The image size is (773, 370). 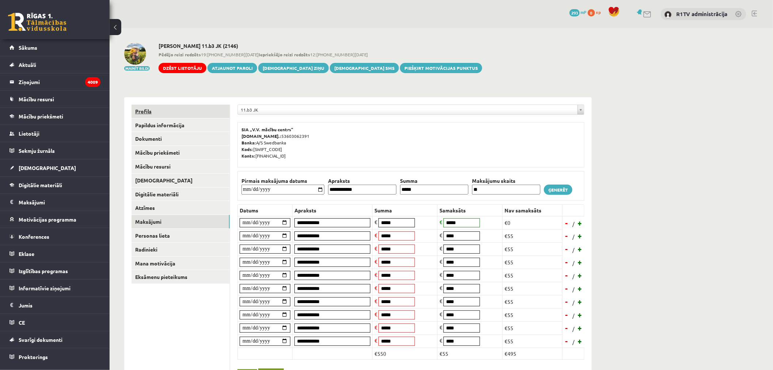 I want to click on th: Maksājumu skaits, so click(x=506, y=181).